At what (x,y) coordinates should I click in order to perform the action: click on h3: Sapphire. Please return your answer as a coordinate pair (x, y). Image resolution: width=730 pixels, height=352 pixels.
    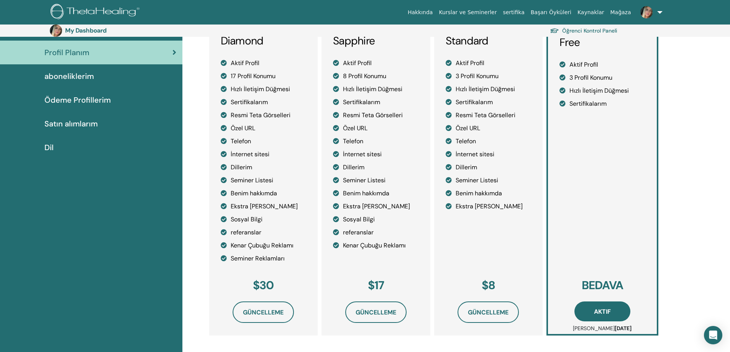
    Looking at the image, I should click on (376, 41).